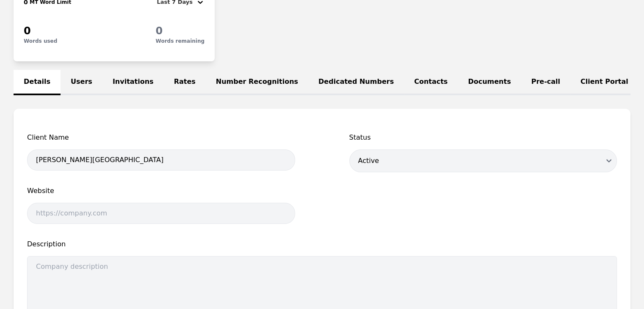 The image size is (644, 309). I want to click on span: Status, so click(483, 138).